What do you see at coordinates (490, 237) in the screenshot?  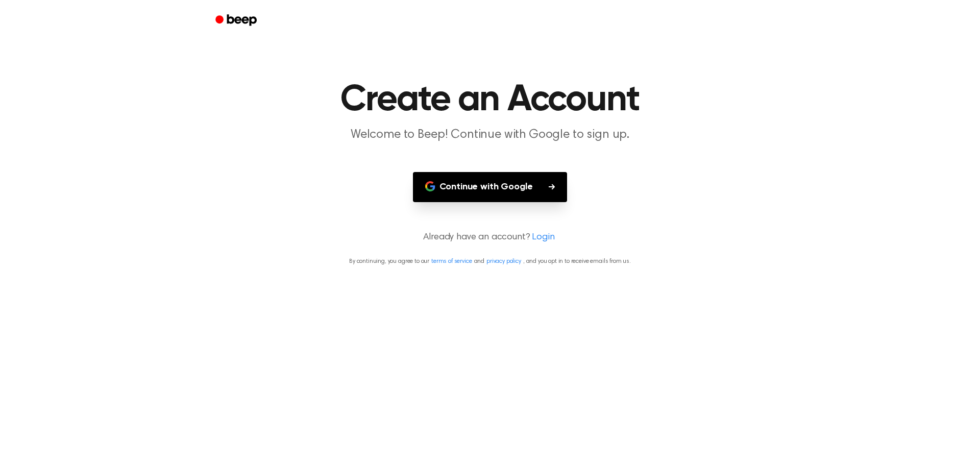 I see `p: Already have an account?` at bounding box center [490, 237].